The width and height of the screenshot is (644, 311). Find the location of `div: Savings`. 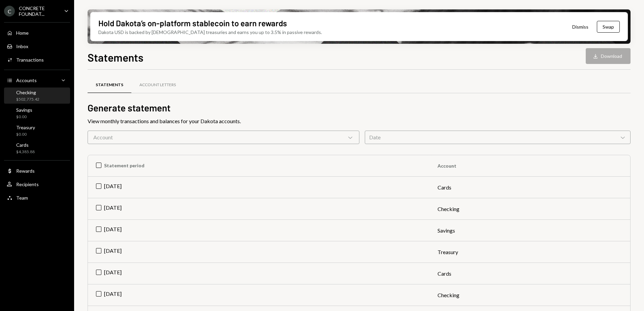

div: Savings is located at coordinates (24, 109).